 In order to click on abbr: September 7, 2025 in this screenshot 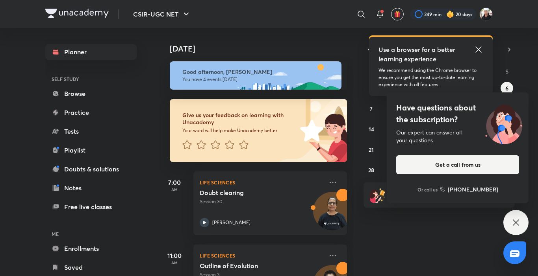, I will do `click(371, 109)`.